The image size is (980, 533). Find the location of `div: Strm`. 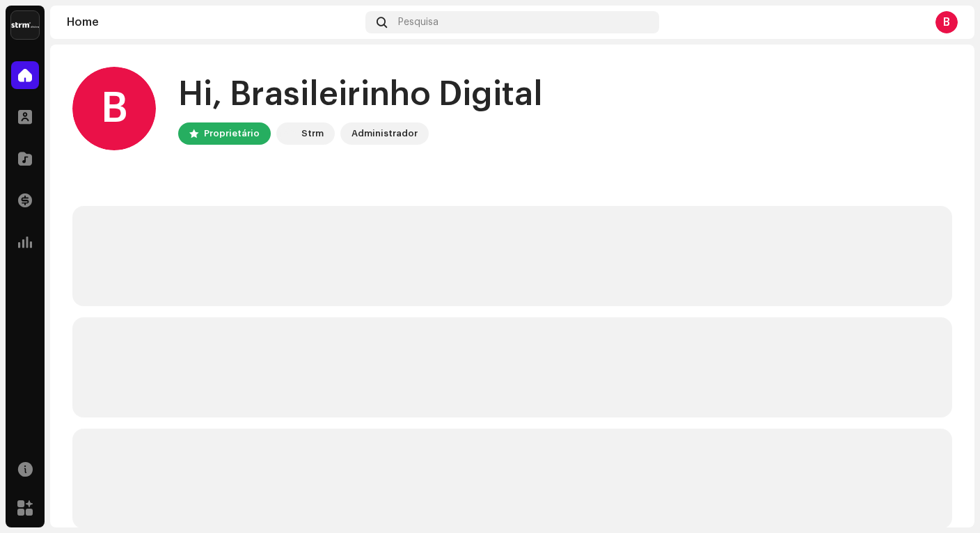

div: Strm is located at coordinates (313, 133).